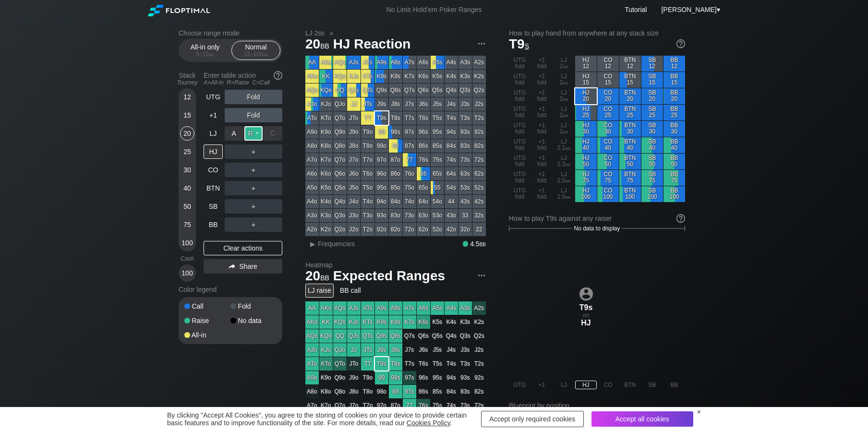 Image resolution: width=868 pixels, height=431 pixels. I want to click on div: 84s, so click(451, 146).